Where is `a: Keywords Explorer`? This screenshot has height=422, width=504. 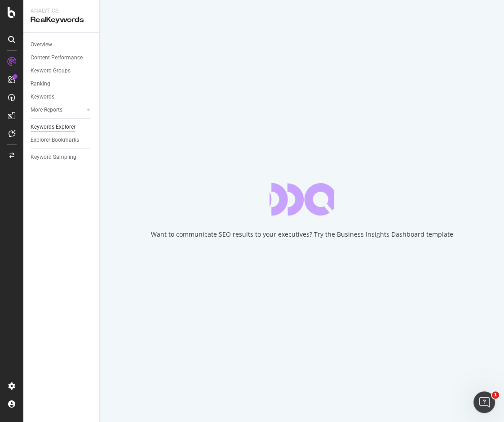 a: Keywords Explorer is located at coordinates (61, 127).